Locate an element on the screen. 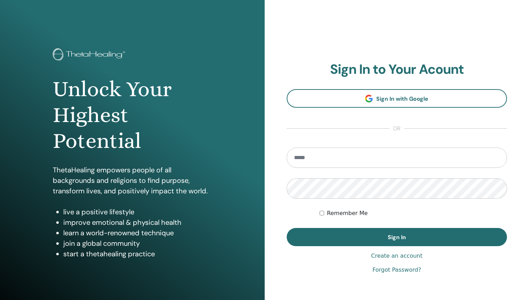  div: Keep me authenticated indefinitely or until I manually logout is located at coordinates (413, 213).